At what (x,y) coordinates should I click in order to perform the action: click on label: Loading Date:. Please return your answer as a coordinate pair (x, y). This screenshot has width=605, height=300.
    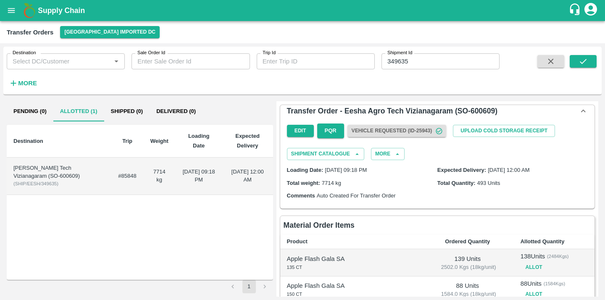
    Looking at the image, I should click on (305, 170).